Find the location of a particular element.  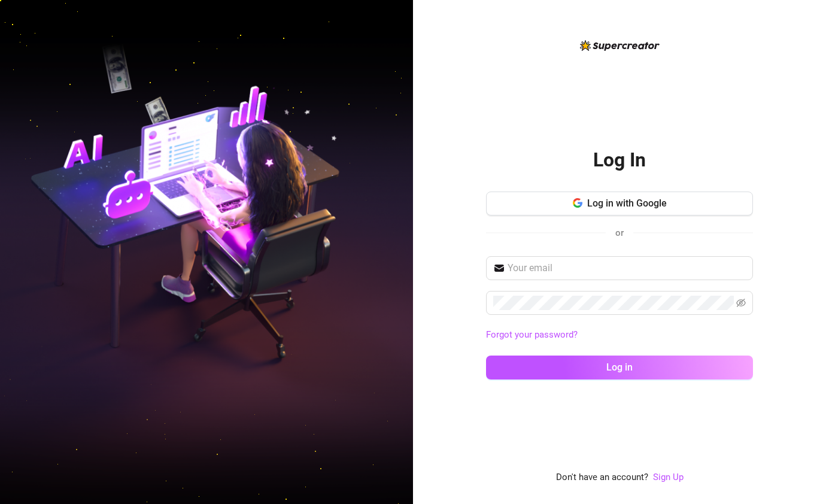

img: logo-BBDzfeDw.svg is located at coordinates (620, 45).